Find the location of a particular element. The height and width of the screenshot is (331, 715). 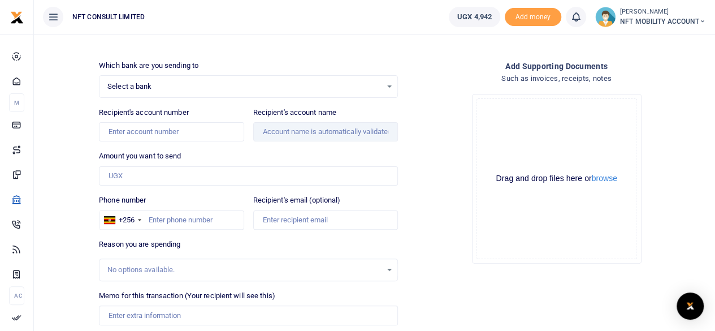

div: File Uploader is located at coordinates (557, 179).